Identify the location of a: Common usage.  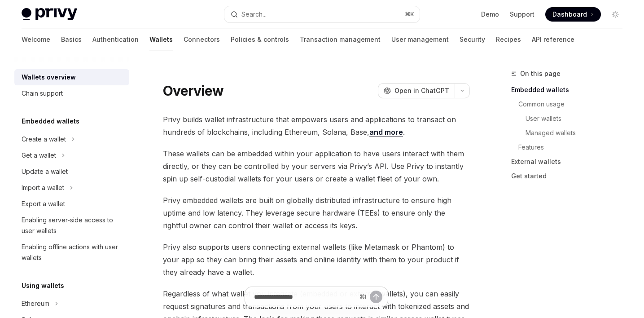
(571, 104).